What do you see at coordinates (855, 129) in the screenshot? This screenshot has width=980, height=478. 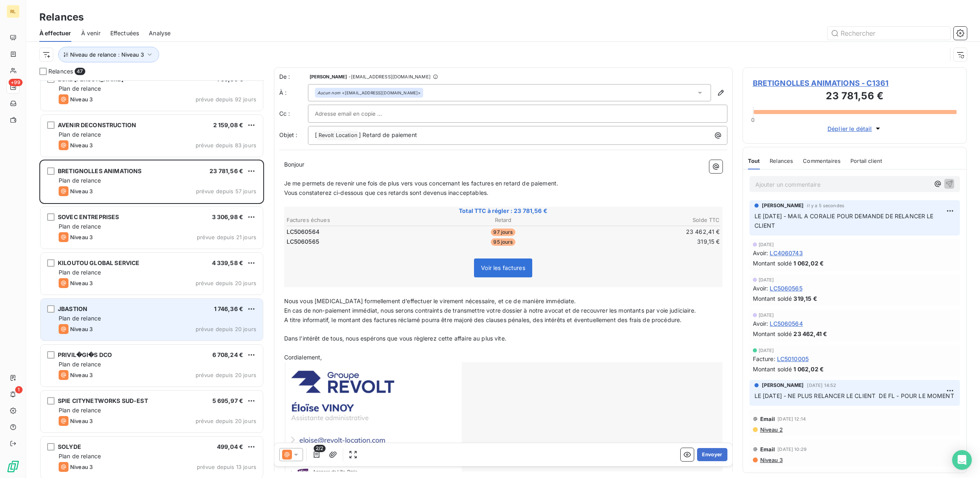 I see `button: Déplier le détail` at bounding box center [855, 129].